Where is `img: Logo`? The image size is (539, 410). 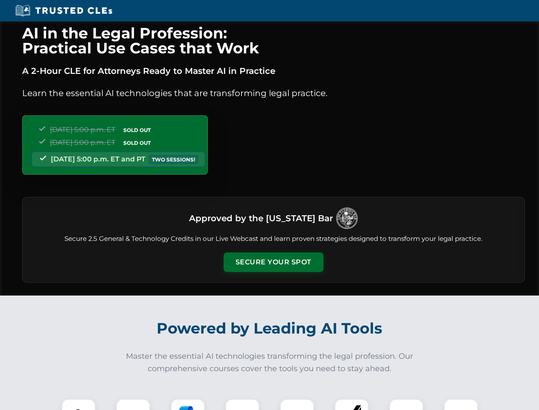
img: Logo is located at coordinates (347, 218).